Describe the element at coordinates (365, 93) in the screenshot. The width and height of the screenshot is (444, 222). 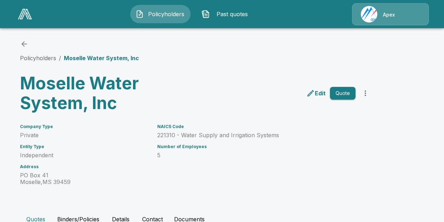
I see `button: more` at that location.